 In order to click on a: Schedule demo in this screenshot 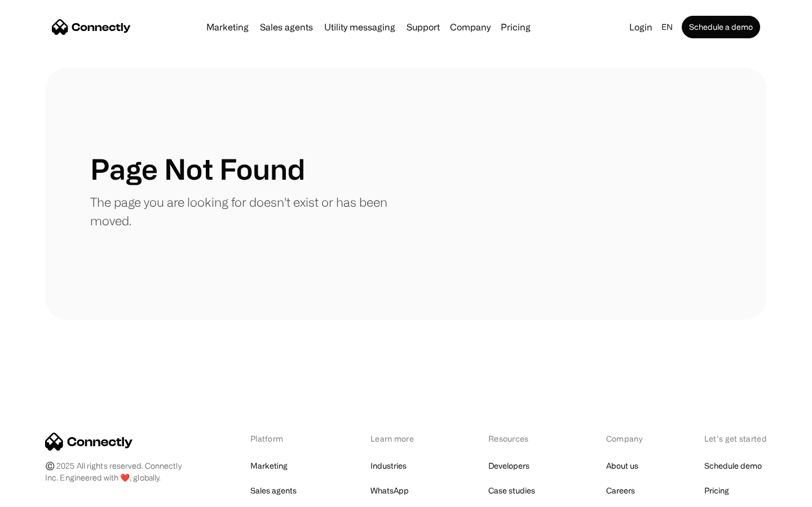, I will do `click(733, 466)`.